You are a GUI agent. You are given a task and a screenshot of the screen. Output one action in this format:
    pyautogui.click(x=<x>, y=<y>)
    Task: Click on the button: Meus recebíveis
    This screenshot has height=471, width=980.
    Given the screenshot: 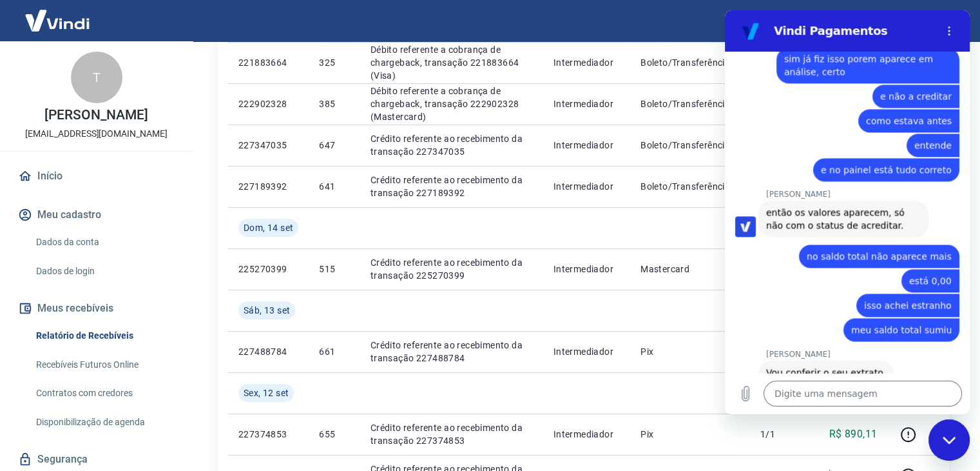 What is the action you would take?
    pyautogui.click(x=96, y=308)
    